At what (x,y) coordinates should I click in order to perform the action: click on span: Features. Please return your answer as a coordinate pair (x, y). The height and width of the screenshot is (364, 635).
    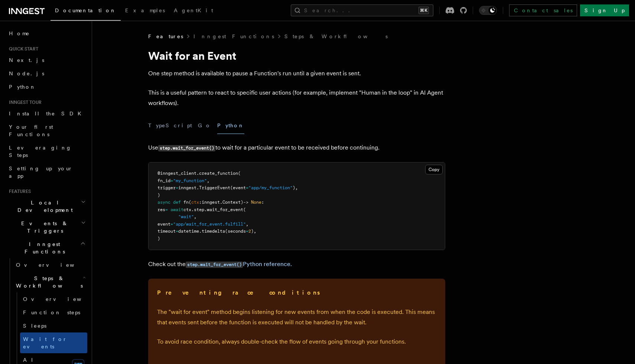
    Looking at the image, I should click on (166, 36).